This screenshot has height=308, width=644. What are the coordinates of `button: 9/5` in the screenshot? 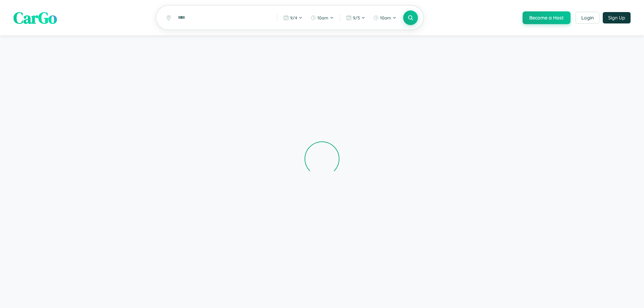 It's located at (355, 18).